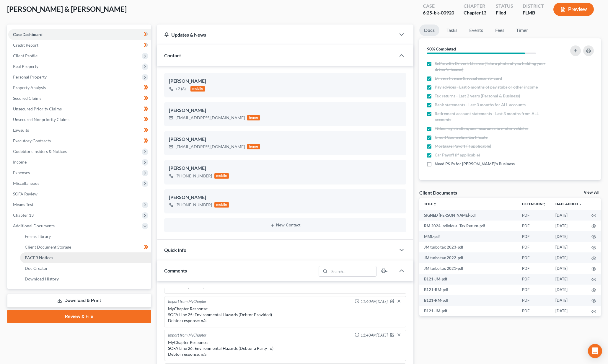 Image resolution: width=608 pixels, height=364 pixels. What do you see at coordinates (482, 129) in the screenshot?
I see `span: Titles, registration, and insurance to motor vehicles` at bounding box center [482, 129].